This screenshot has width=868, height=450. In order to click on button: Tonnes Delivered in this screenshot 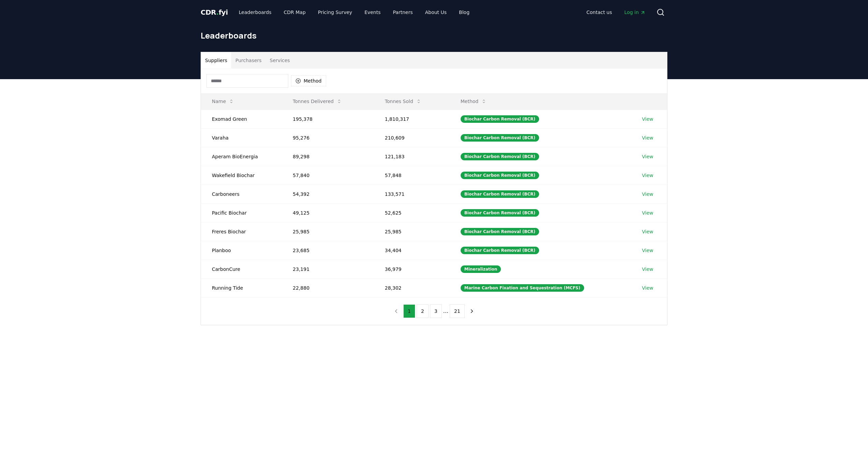, I will do `click(318, 101)`.